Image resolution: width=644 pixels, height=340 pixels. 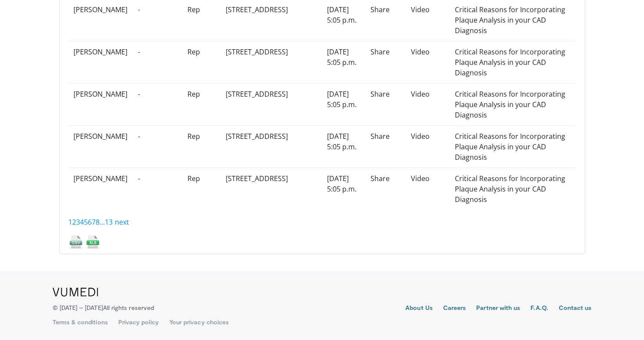 What do you see at coordinates (75, 241) in the screenshot?
I see `img: csv_icon.png` at bounding box center [75, 241].